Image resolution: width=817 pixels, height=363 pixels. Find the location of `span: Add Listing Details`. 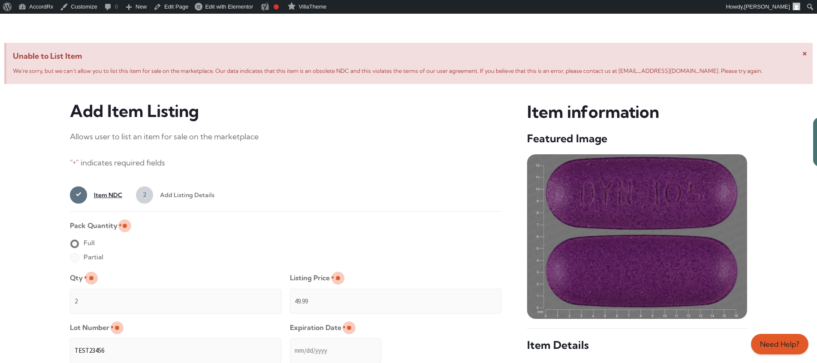

span: Add Listing Details is located at coordinates (184, 195).